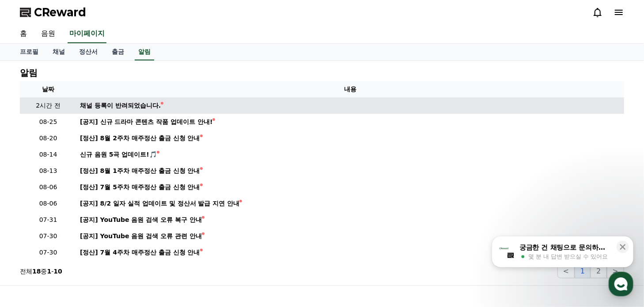 This screenshot has height=307, width=644. What do you see at coordinates (141, 219) in the screenshot?
I see `div: [공지] YouTube 음원 검색 오류 복구 안내` at bounding box center [141, 219].